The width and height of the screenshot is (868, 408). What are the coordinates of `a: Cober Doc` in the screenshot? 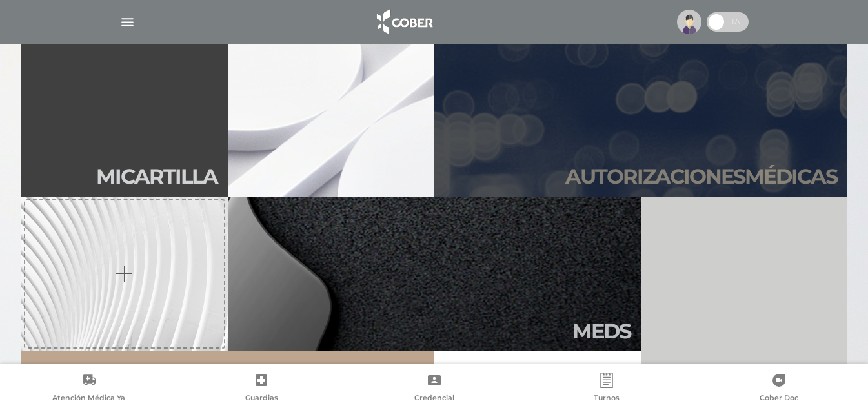 It's located at (778, 389).